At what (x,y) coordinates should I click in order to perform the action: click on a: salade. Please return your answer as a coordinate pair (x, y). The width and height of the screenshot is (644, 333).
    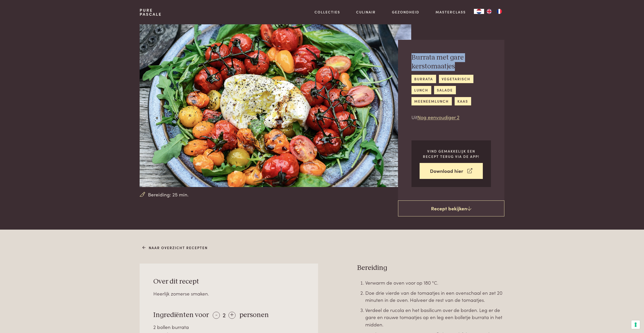
    Looking at the image, I should click on (445, 90).